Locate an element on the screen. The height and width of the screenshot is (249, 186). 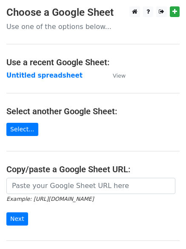
h4: Copy/paste a Google Sheet URL: is located at coordinates (93, 169).